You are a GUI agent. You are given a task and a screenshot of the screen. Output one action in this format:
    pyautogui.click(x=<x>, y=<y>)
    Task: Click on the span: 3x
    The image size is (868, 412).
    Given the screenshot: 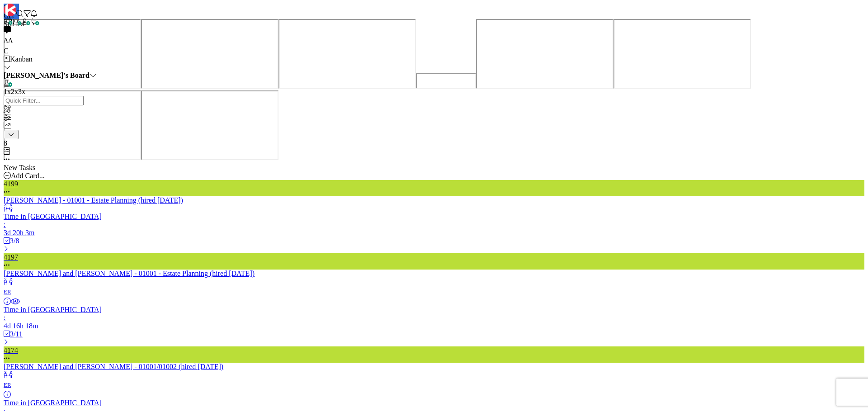 What is the action you would take?
    pyautogui.click(x=21, y=92)
    